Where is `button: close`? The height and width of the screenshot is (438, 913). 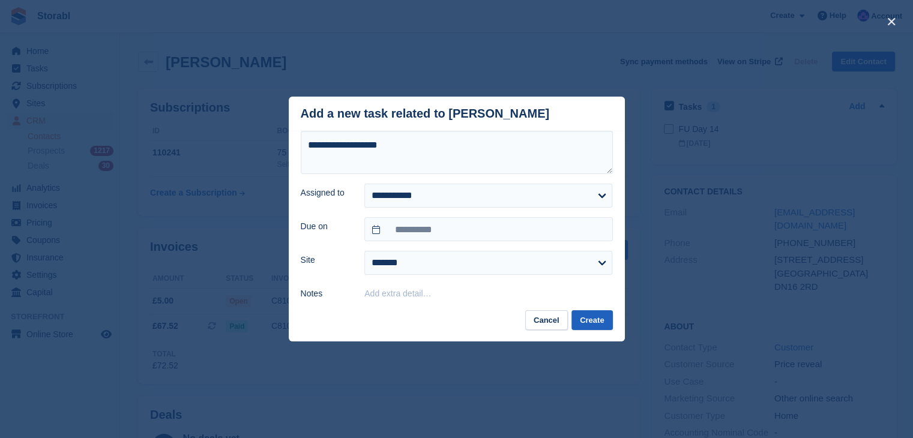 button: close is located at coordinates (892, 22).